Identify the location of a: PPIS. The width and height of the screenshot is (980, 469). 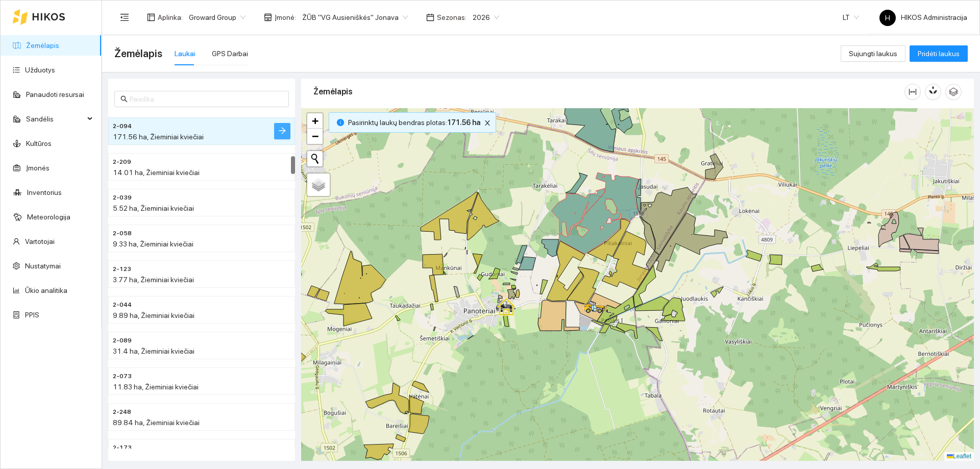
(32, 315).